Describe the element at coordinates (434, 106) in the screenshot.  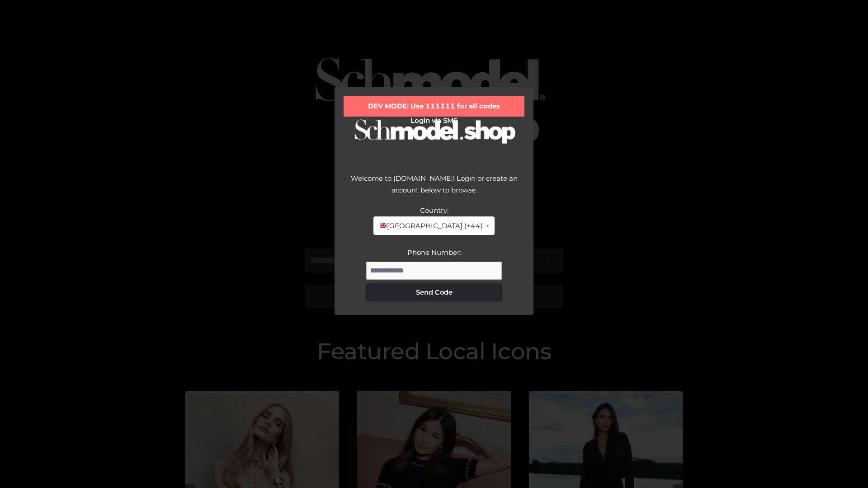
I see `div: DEV MODE: Use 111111 for all codes` at that location.